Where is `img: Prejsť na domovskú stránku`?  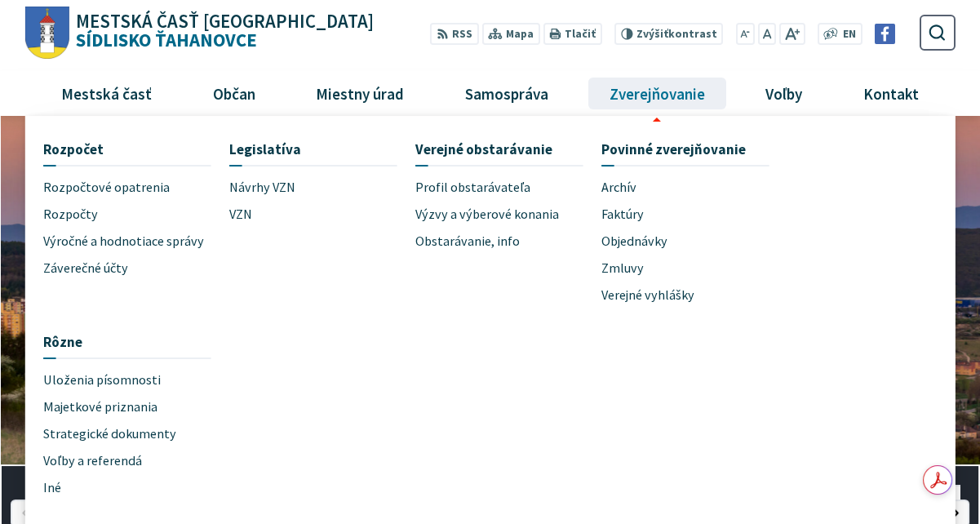
img: Prejsť na domovskú stránku is located at coordinates (47, 33).